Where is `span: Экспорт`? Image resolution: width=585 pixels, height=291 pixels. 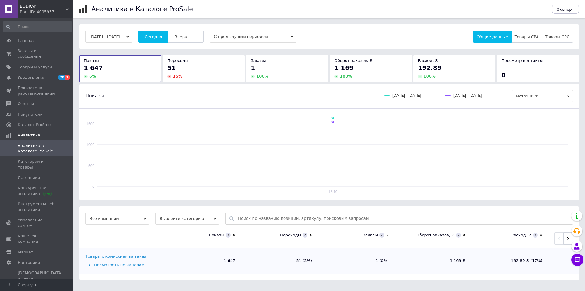 span: Экспорт is located at coordinates (566, 9).